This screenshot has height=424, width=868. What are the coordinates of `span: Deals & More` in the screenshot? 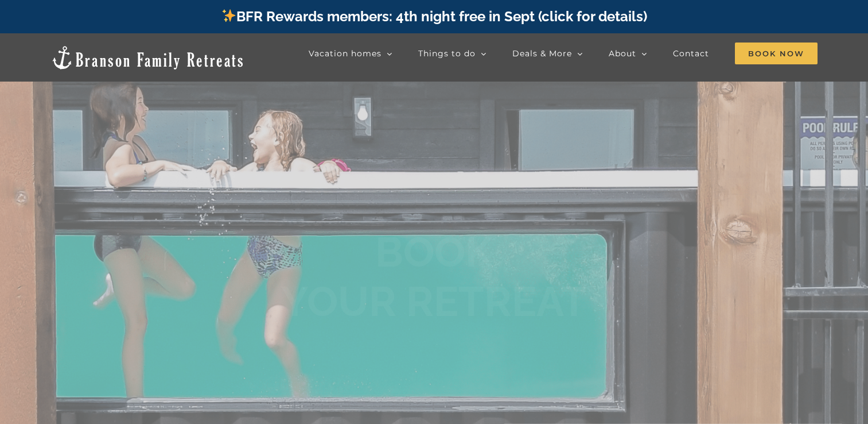 It's located at (542, 53).